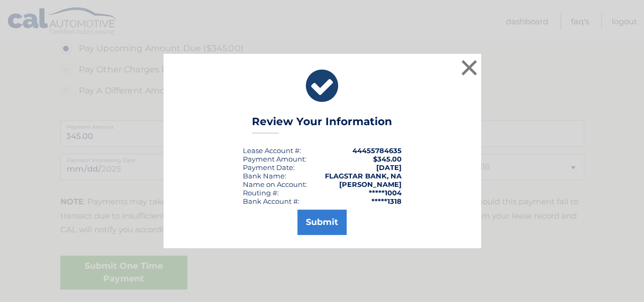 The image size is (644, 302). Describe the element at coordinates (272, 151) in the screenshot. I see `div: Lease Account #:` at that location.